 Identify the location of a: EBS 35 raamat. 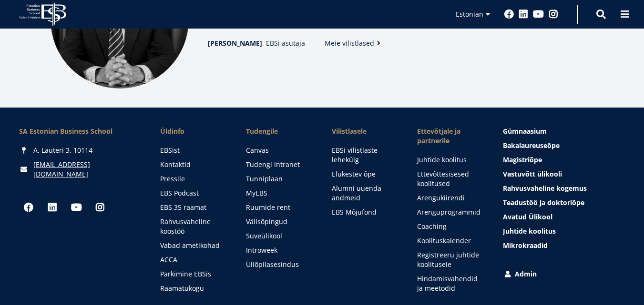
(193, 208).